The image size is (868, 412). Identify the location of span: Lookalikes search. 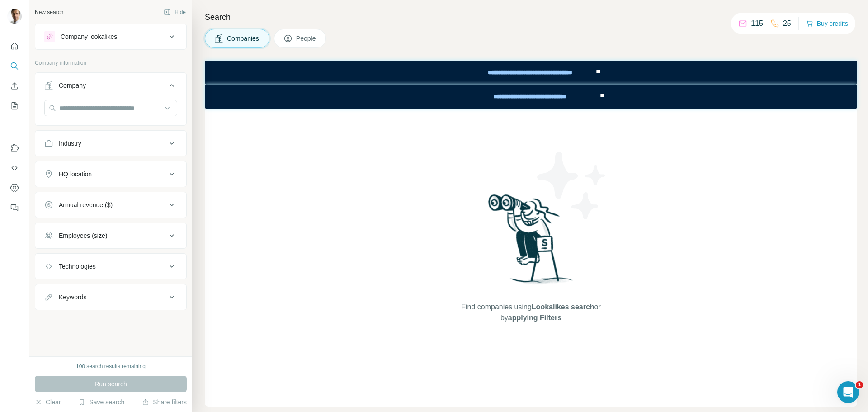
(563, 307).